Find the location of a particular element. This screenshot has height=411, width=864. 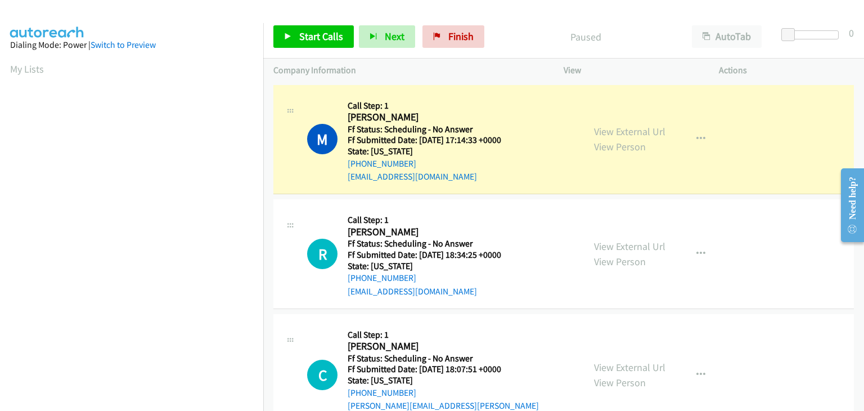

p: Company Information is located at coordinates (408, 70).